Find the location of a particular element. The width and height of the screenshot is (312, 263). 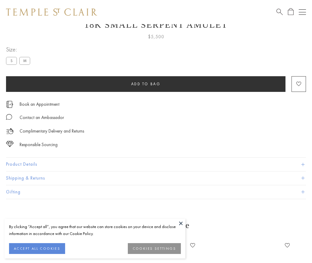

label: M is located at coordinates (25, 61).